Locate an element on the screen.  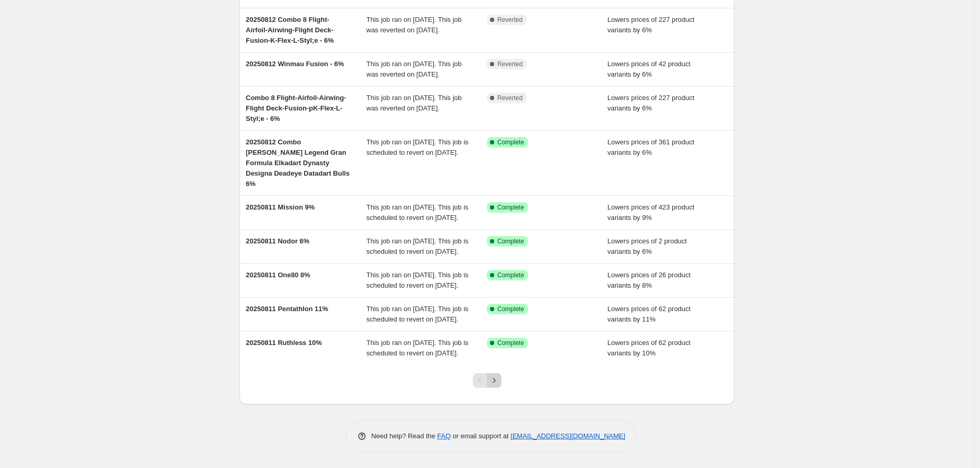
span: Lowers prices of 2 product variants by 6% is located at coordinates (647, 246).